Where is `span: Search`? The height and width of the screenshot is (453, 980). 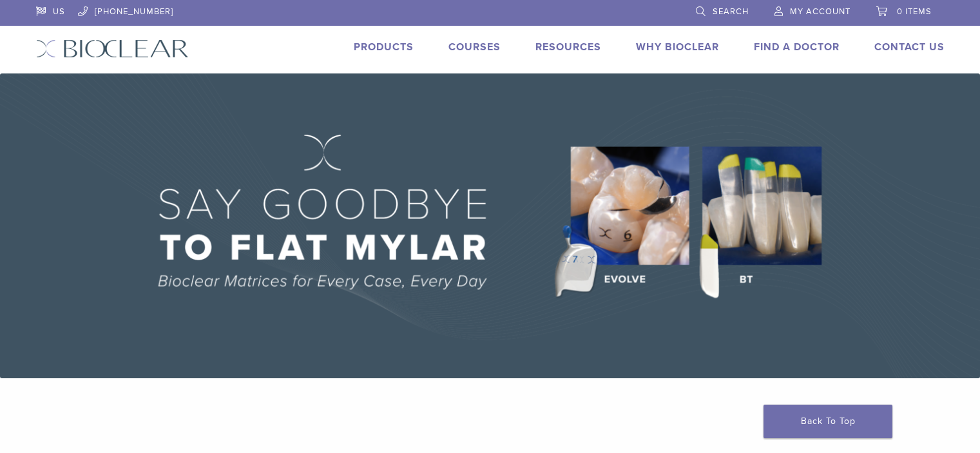
span: Search is located at coordinates (730, 11).